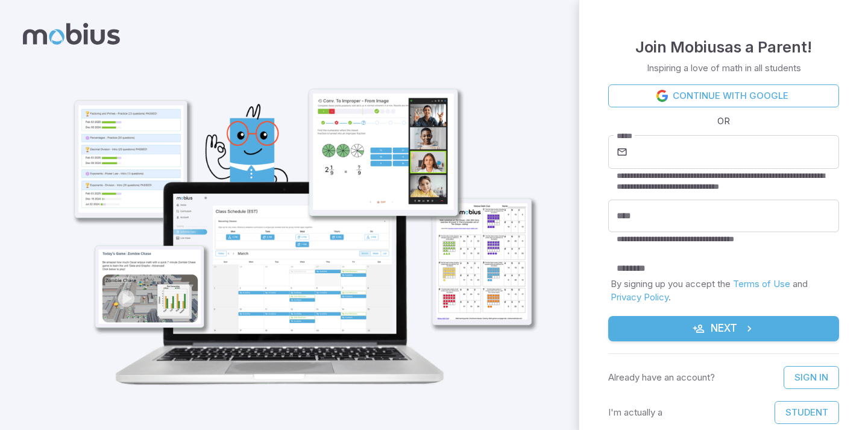  Describe the element at coordinates (640, 296) in the screenshot. I see `a: Privacy Policy` at that location.